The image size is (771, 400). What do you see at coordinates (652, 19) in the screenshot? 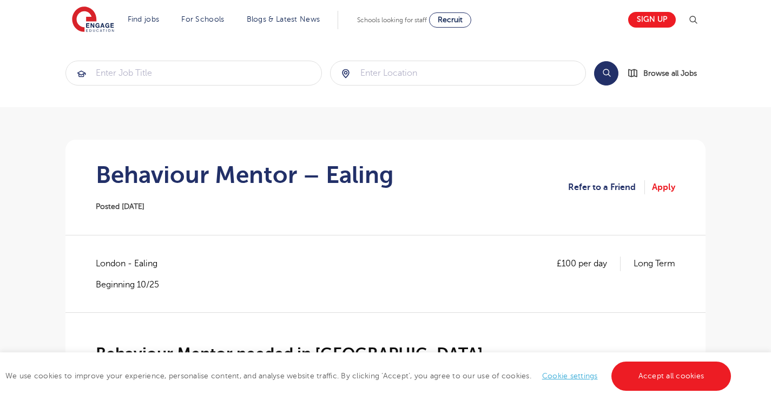
I see `a: Sign up` at bounding box center [652, 19].